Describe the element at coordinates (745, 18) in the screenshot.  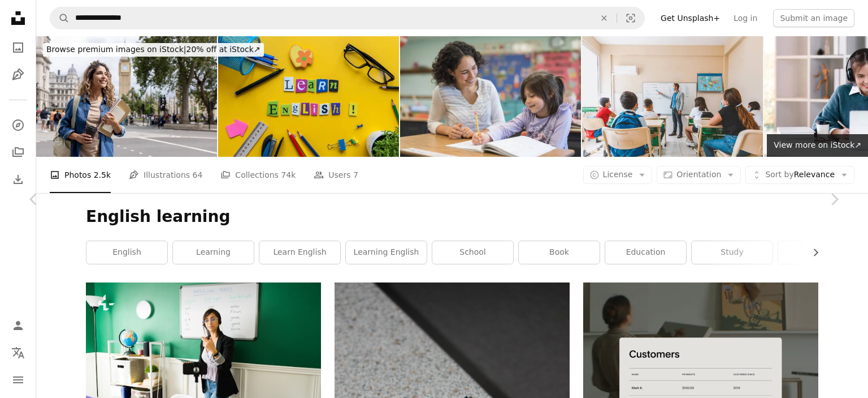
I see `a: Log in` at that location.